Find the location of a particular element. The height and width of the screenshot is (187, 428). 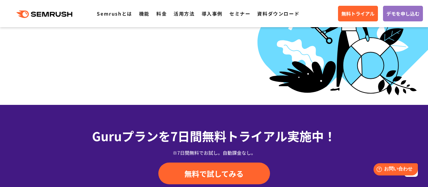

span: お問い合わせ is located at coordinates (30, 8).